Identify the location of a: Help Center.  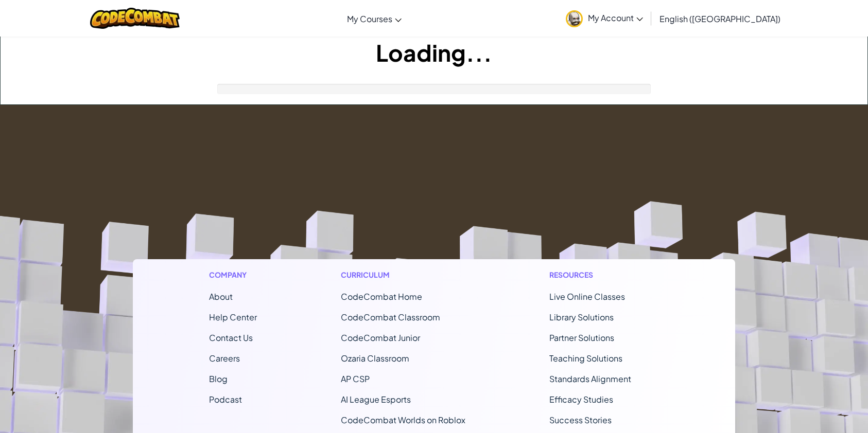
(233, 317).